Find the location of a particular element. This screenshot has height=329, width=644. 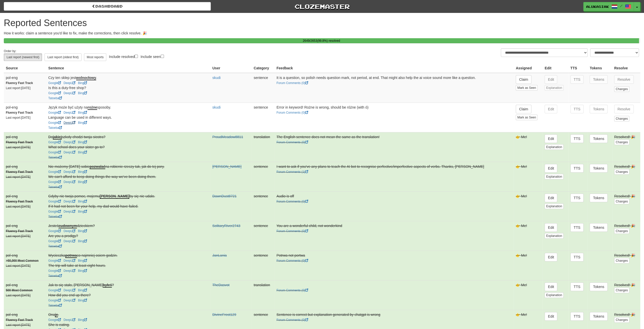

span: Czy ten sklep jest . is located at coordinates (73, 78).